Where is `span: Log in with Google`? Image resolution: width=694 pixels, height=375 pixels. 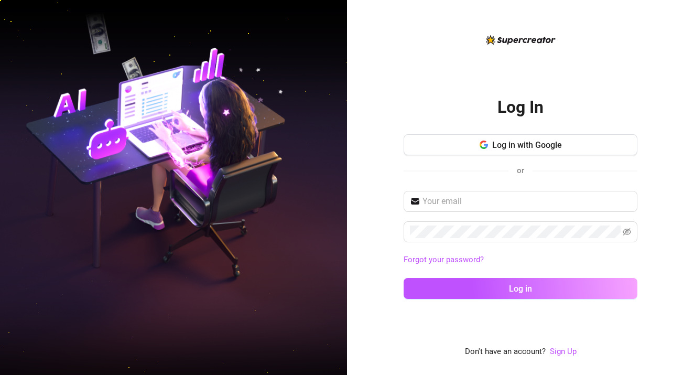
span: Log in with Google is located at coordinates (527, 145).